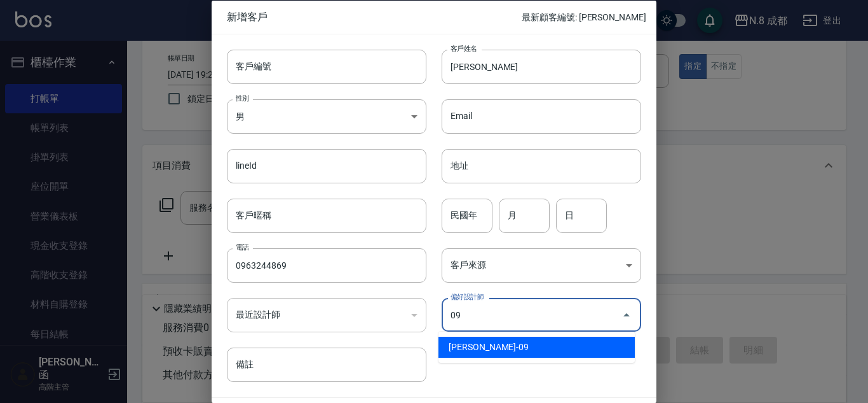 The width and height of the screenshot is (868, 403). What do you see at coordinates (467, 296) in the screenshot?
I see `label: 偏好設計師` at bounding box center [467, 296].